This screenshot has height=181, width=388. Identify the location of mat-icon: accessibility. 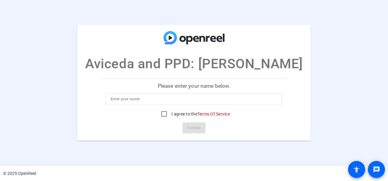
(357, 170).